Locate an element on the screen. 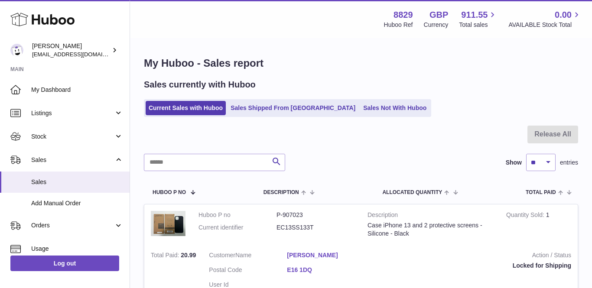 This screenshot has width=592, height=288. dd: P-907023 is located at coordinates (316, 215).